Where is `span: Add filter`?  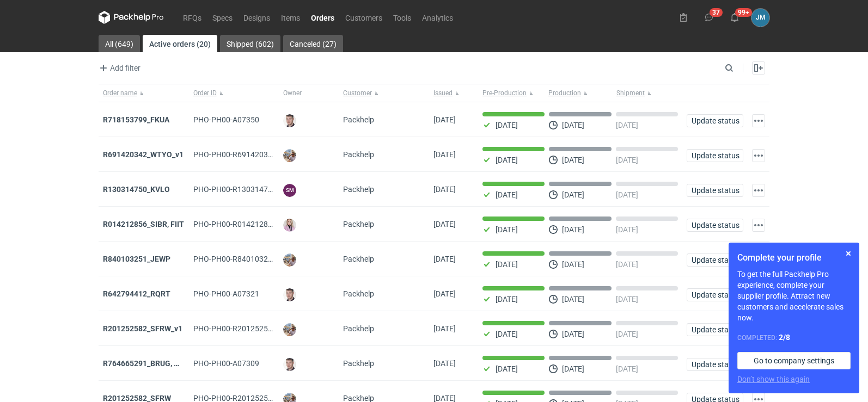 span: Add filter is located at coordinates (119, 68).